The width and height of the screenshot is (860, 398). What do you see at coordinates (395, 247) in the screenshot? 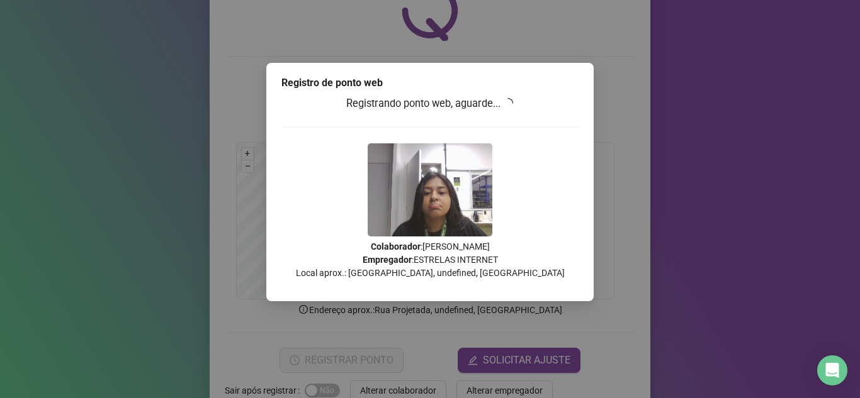
I see `strong: Colaborador` at bounding box center [395, 247].